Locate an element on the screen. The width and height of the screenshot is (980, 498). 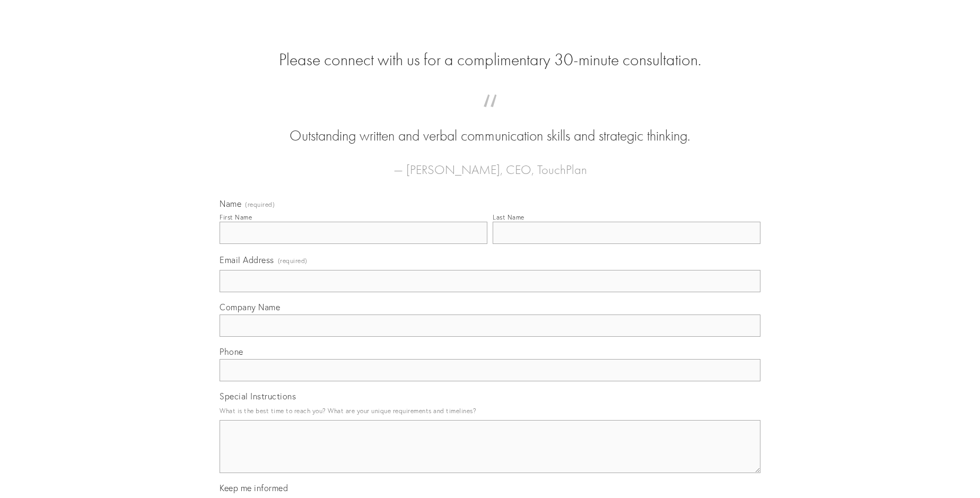
p: What is the best time to reach you? What are your unique requirements and timelines? is located at coordinates (490, 411).